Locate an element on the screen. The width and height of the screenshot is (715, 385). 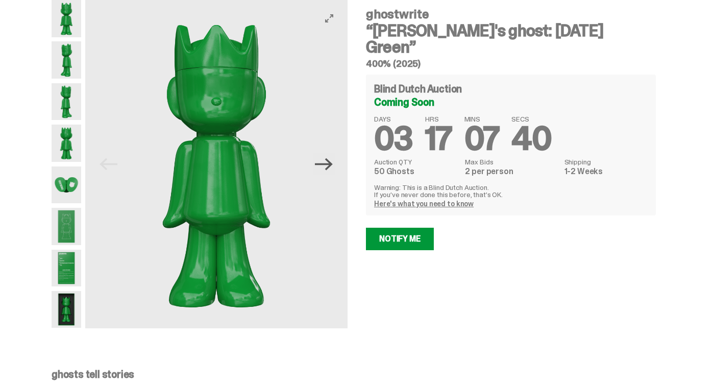
dd: 50 Ghosts is located at coordinates (416, 171).